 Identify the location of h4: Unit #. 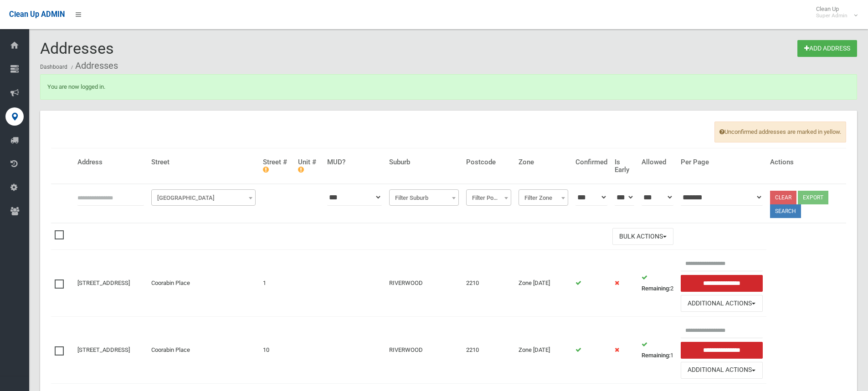
(309, 166).